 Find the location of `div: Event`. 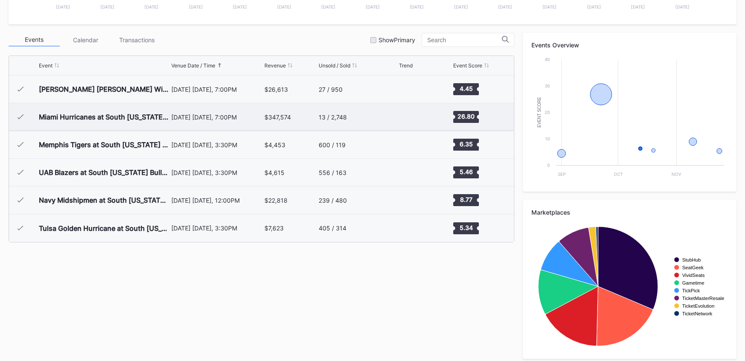

div: Event is located at coordinates (46, 65).